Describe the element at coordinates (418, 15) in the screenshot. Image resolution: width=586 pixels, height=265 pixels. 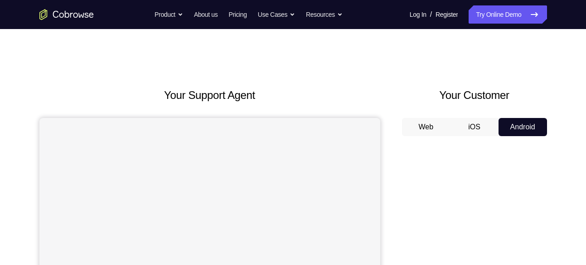
I see `a: Log In` at that location.